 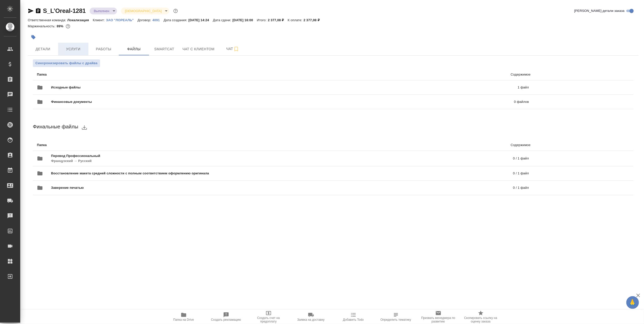 What do you see at coordinates (122, 20) in the screenshot?
I see `p: ЗАО "ЛОРЕАЛЬ"` at bounding box center [122, 20].